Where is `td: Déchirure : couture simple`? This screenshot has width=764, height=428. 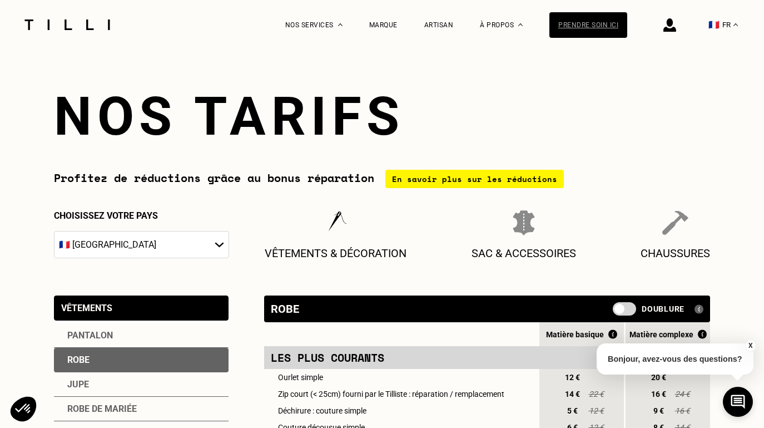
td: Déchirure : couture simple is located at coordinates (401, 410).